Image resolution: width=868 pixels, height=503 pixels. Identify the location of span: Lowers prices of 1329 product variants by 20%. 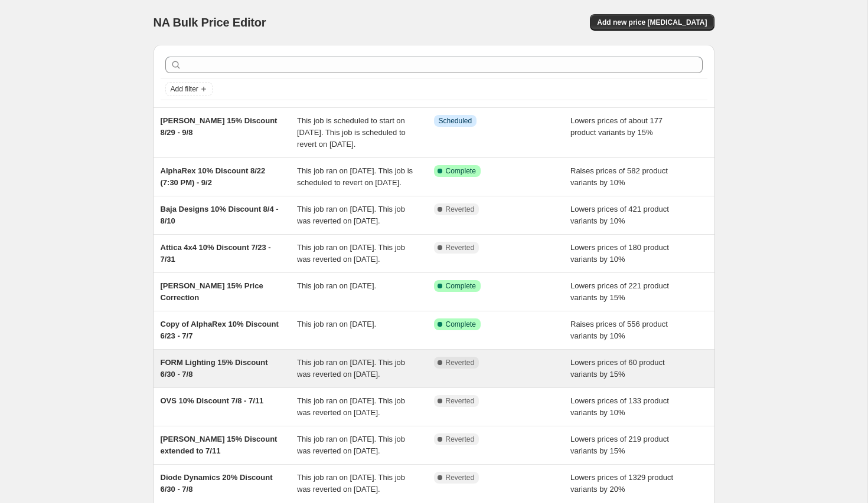
(622, 483).